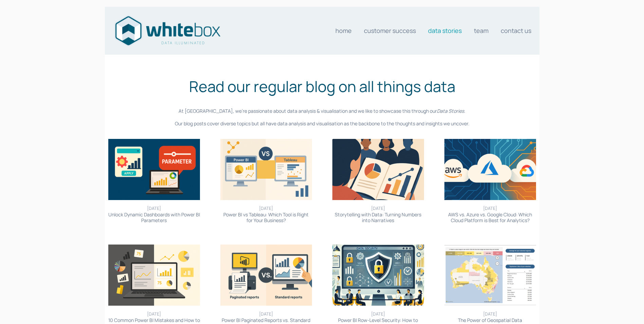 Image resolution: width=644 pixels, height=324 pixels. Describe the element at coordinates (481, 31) in the screenshot. I see `a: Team` at that location.